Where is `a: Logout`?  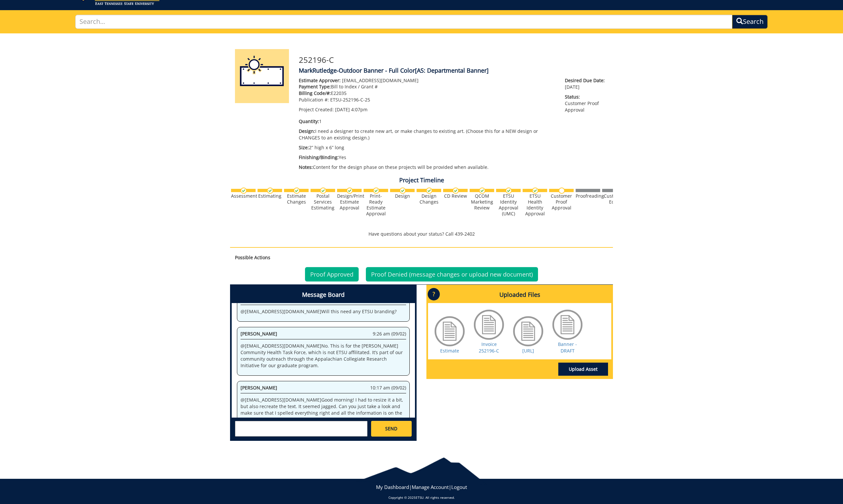 a: Logout is located at coordinates (459, 486).